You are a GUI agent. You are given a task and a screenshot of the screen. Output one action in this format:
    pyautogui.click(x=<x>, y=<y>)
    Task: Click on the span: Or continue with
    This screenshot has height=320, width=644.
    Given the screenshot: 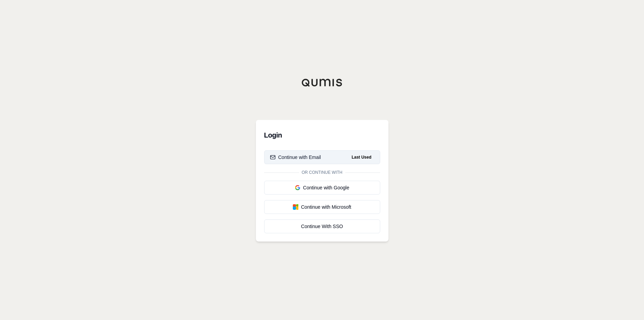 What is the action you would take?
    pyautogui.click(x=322, y=172)
    